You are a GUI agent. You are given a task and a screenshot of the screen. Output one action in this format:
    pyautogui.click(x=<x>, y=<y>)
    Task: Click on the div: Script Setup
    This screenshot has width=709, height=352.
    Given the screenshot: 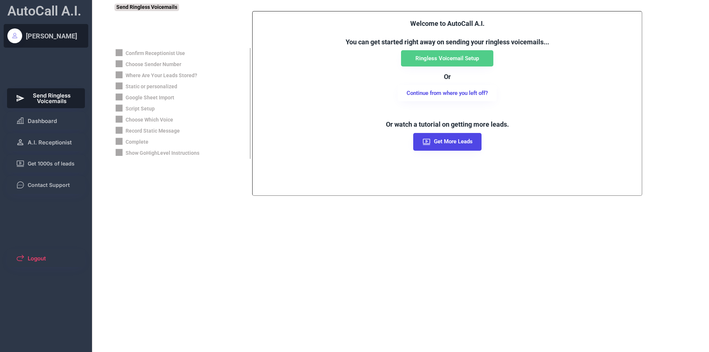 What is the action you would take?
    pyautogui.click(x=140, y=109)
    